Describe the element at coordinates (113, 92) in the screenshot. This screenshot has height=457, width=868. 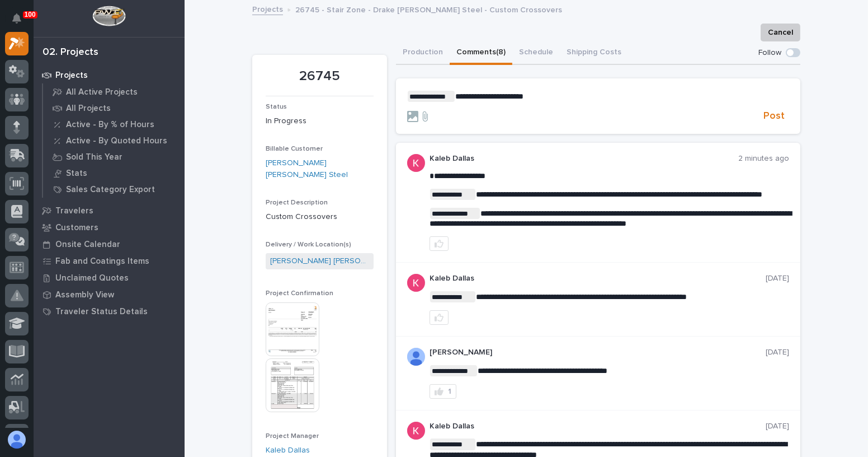
I see `a: All Active Projects` at that location.